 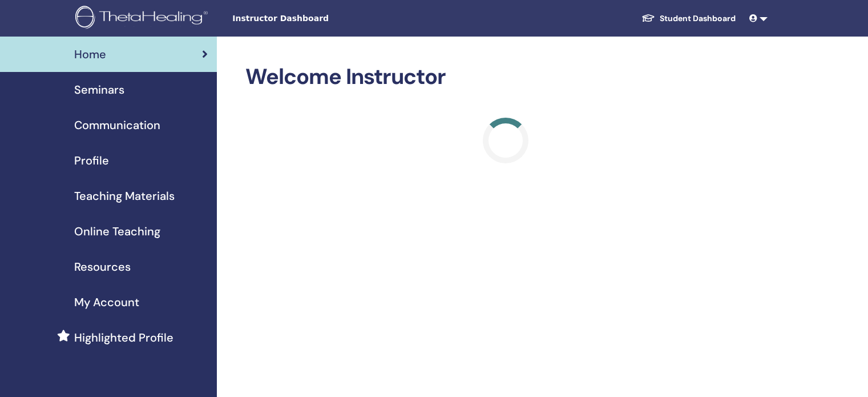 I want to click on h2: Welcome Instructor, so click(x=505, y=77).